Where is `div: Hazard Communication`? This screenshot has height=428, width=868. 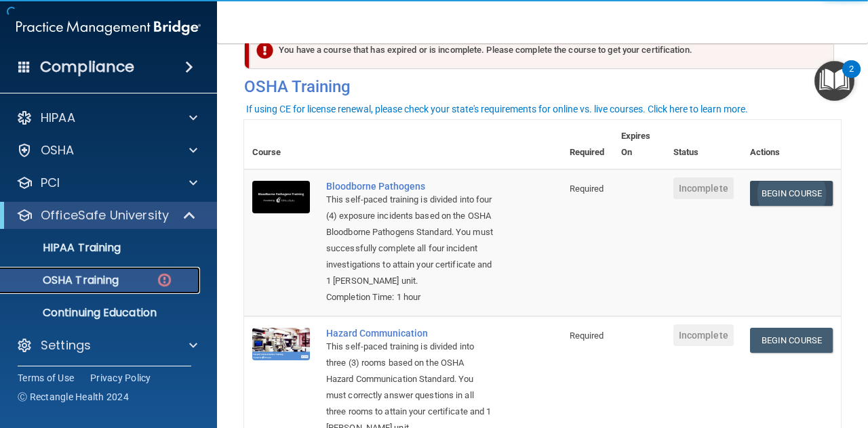 div: Hazard Communication is located at coordinates (409, 334).